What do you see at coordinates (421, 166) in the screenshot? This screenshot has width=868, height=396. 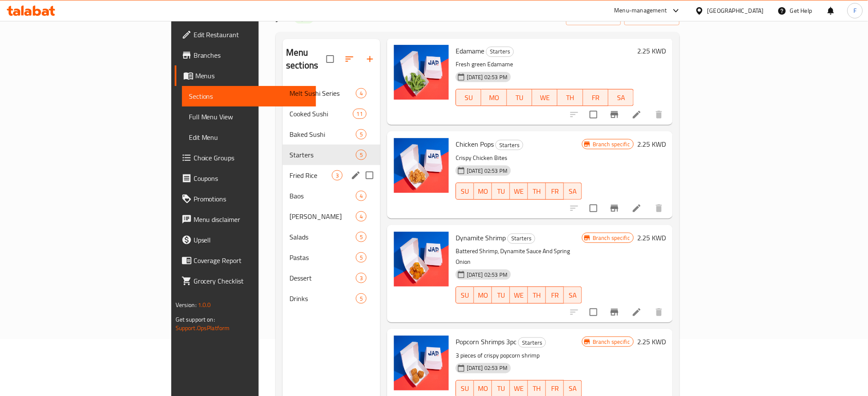 I see `img: Chicken Pops` at bounding box center [421, 166].